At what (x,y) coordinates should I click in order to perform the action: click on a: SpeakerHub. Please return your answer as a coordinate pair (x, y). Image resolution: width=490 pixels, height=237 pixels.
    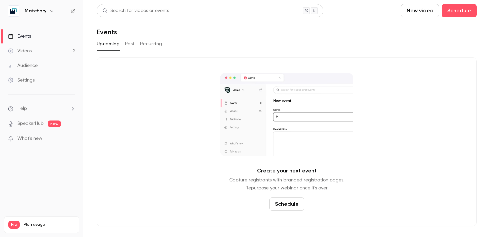
    Looking at the image, I should click on (30, 124).